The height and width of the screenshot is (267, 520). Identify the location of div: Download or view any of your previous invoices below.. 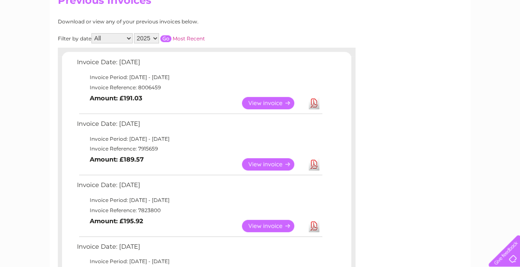
(169, 22).